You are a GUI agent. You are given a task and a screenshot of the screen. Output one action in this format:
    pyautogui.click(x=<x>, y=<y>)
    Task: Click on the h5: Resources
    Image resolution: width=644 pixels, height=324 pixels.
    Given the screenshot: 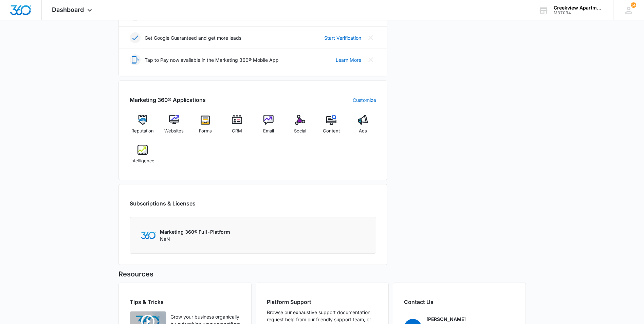 What is the action you would take?
    pyautogui.click(x=322, y=274)
    